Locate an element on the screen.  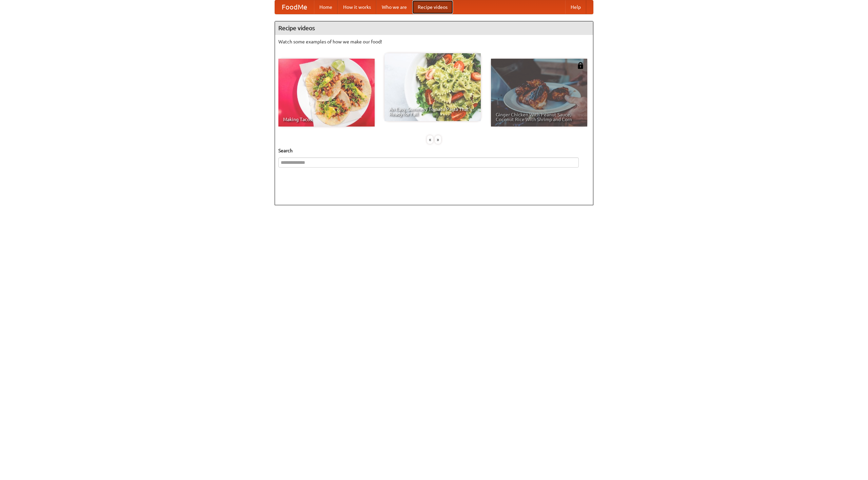
a: FoodMe is located at coordinates (294, 7).